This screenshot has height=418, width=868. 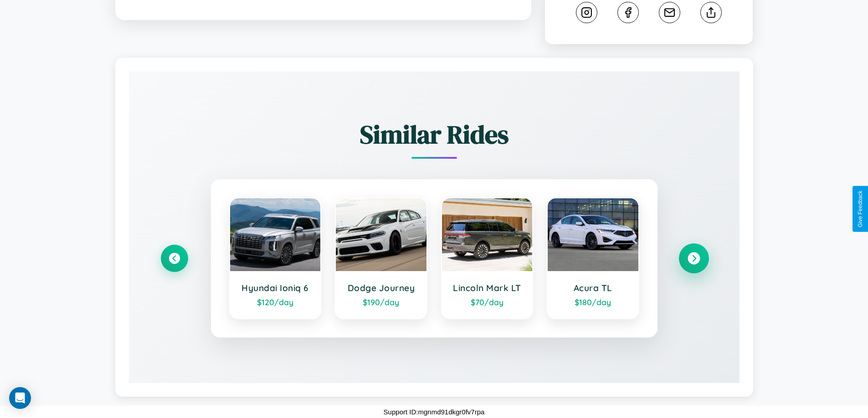 What do you see at coordinates (381, 259) in the screenshot?
I see `a: Dodge Journey$190/day` at bounding box center [381, 259].